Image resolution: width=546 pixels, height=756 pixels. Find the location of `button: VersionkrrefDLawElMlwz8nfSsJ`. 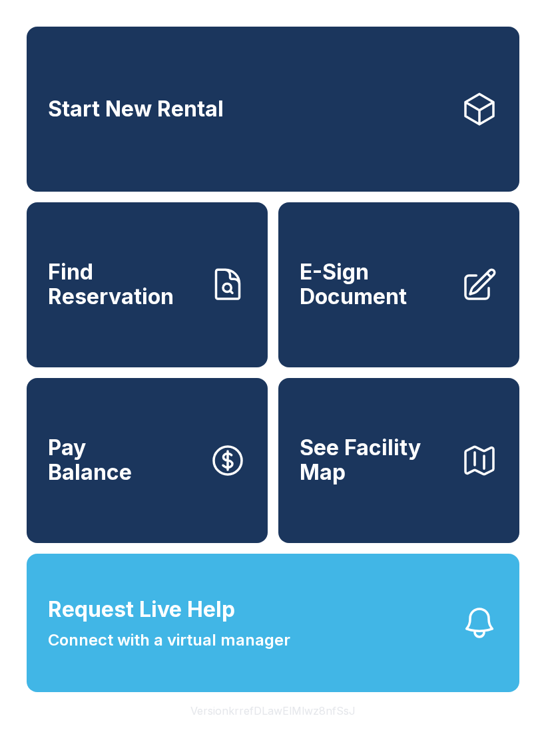

button: VersionkrrefDLawElMlwz8nfSsJ is located at coordinates (273, 710).